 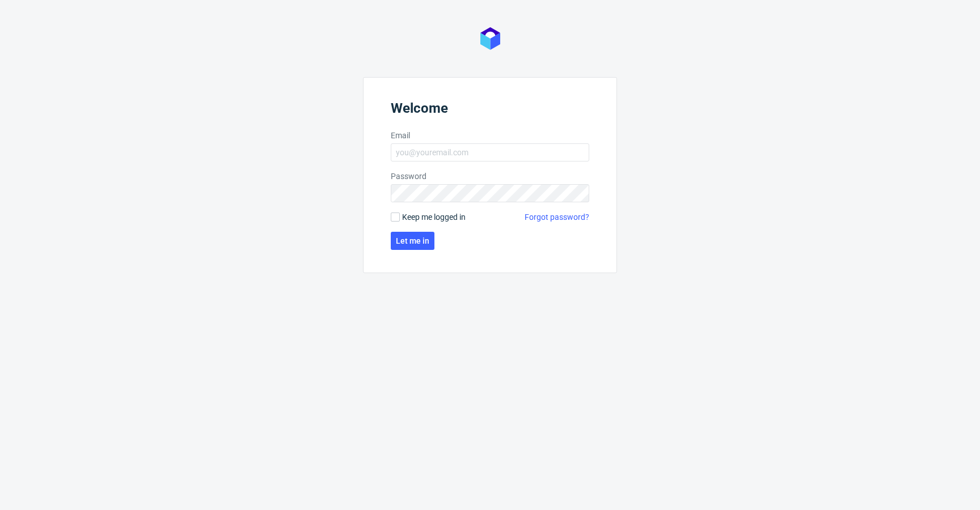 I want to click on label: Email, so click(x=490, y=135).